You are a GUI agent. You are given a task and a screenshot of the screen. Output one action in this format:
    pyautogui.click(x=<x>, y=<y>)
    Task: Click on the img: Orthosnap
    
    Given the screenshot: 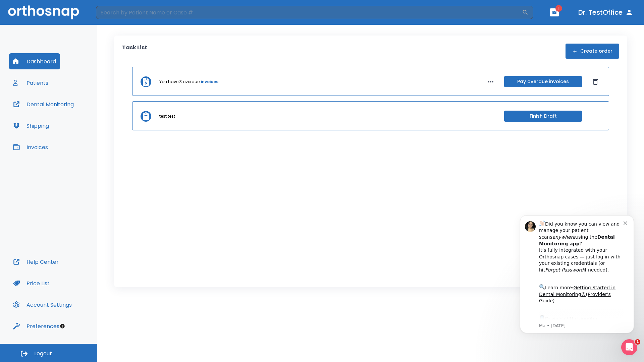 What is the action you would take?
    pyautogui.click(x=44, y=12)
    